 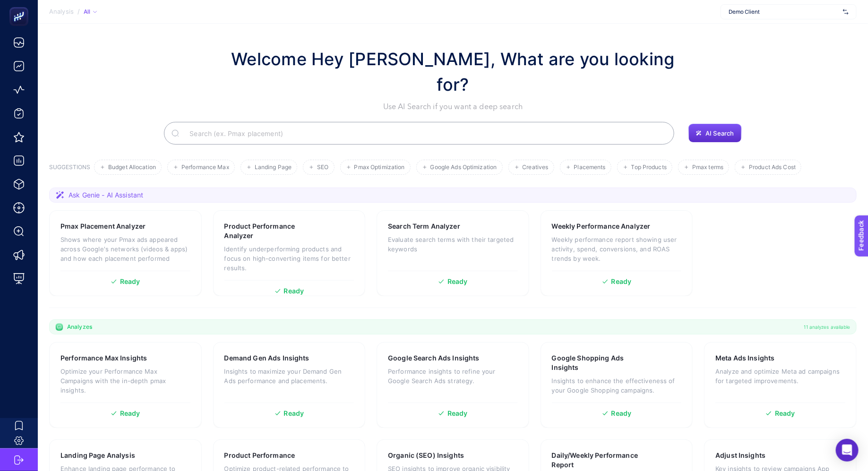 What do you see at coordinates (289, 259) in the screenshot?
I see `p: Identify underperforming products and focus on high-converting items for better results.` at bounding box center [289, 259].